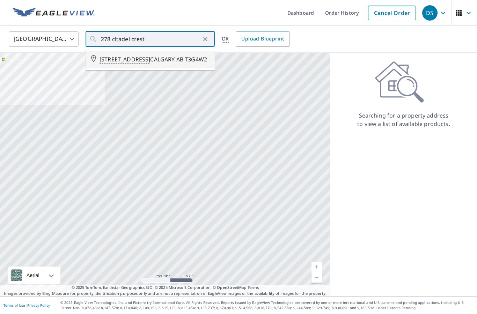  I want to click on span: Upload Blueprint, so click(263, 39).